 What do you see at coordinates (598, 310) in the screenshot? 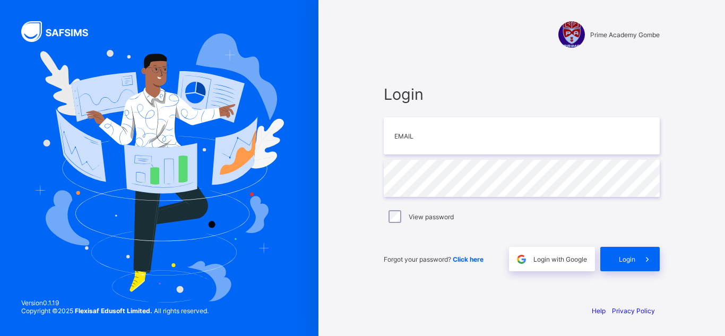
I see `a: Help` at bounding box center [598, 310].